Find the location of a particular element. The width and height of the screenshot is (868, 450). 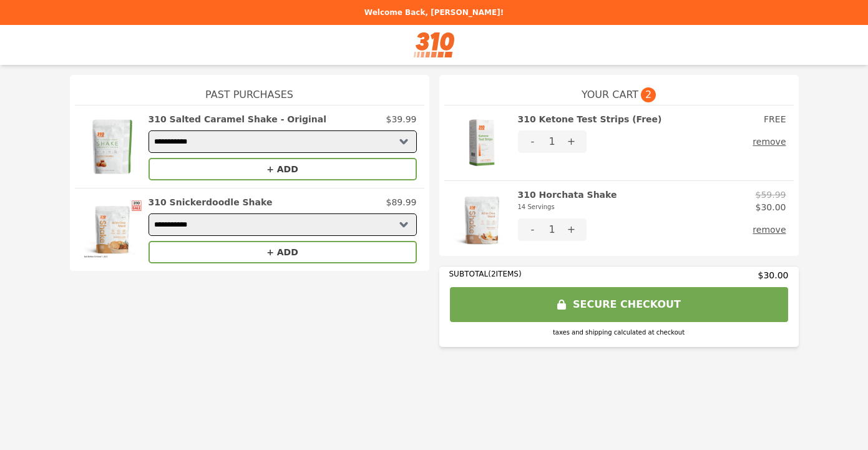

p: $59.99 is located at coordinates (771, 195).